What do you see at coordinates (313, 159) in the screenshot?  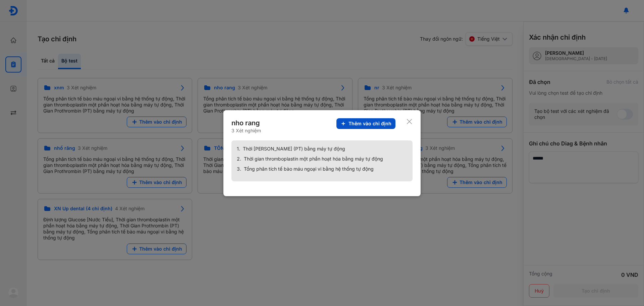 I see `span: Thời gian thromboplastin một phần hoạt hóa bằng máy tự động` at bounding box center [313, 159].